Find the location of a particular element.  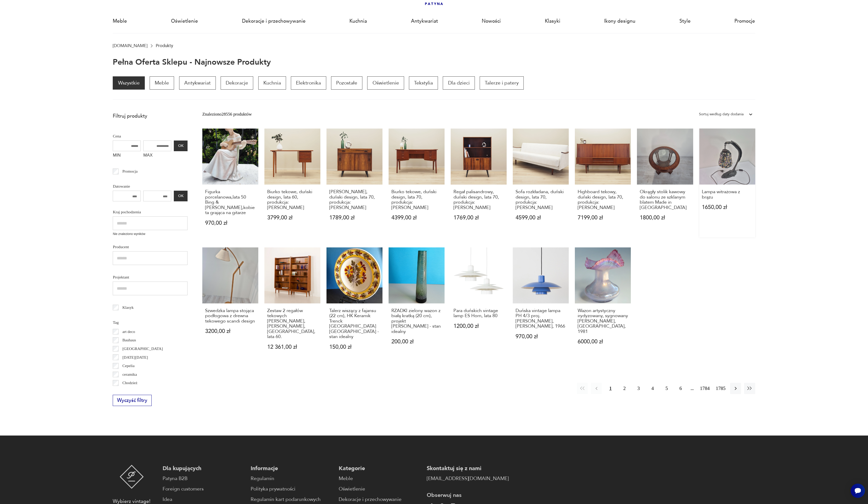

a: Lampa witrażowa z brązuLampa witrażowa z brązu1650,00 zł is located at coordinates (727, 183).